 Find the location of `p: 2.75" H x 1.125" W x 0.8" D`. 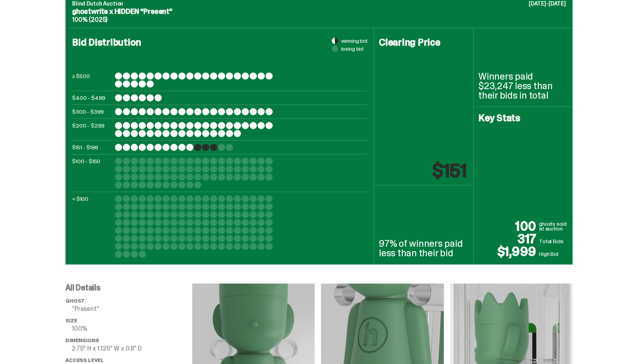

p: 2.75" H x 1.125" W x 0.8" D is located at coordinates (132, 349).